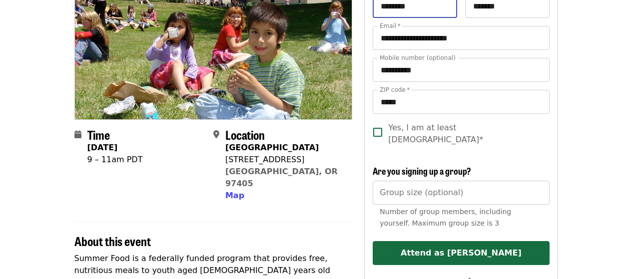 This screenshot has height=279, width=632. What do you see at coordinates (395, 90) in the screenshot?
I see `label: ZIP code` at bounding box center [395, 90].